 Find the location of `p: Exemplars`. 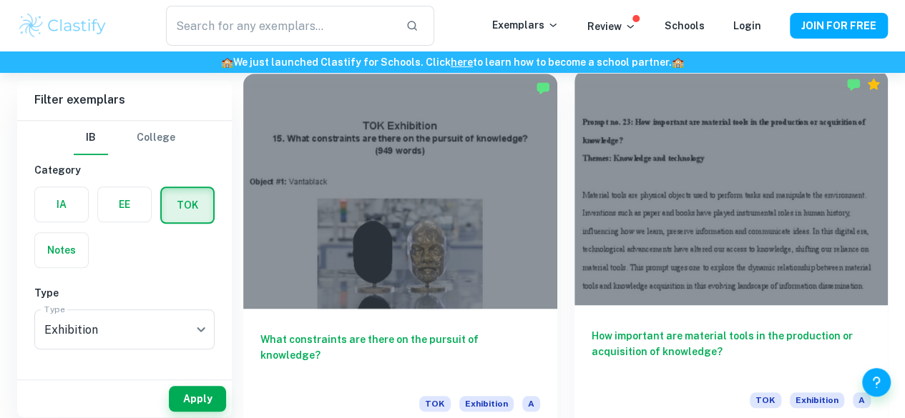

p: Exemplars is located at coordinates (525, 25).